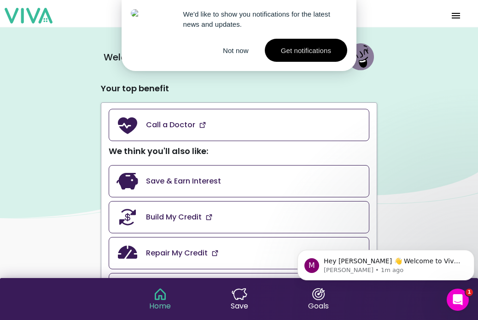 This screenshot has height=320, width=478. I want to click on ion-text: Call a Doctor, so click(170, 125).